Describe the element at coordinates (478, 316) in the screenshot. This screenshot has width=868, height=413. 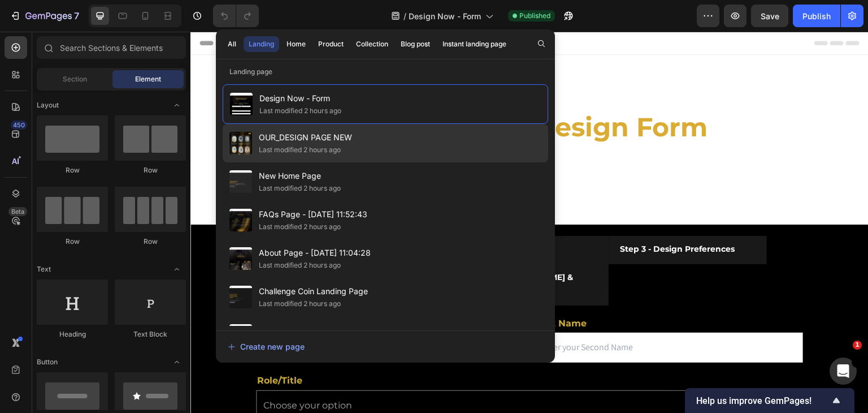
I see `input: Enter your Second Name` at that location.